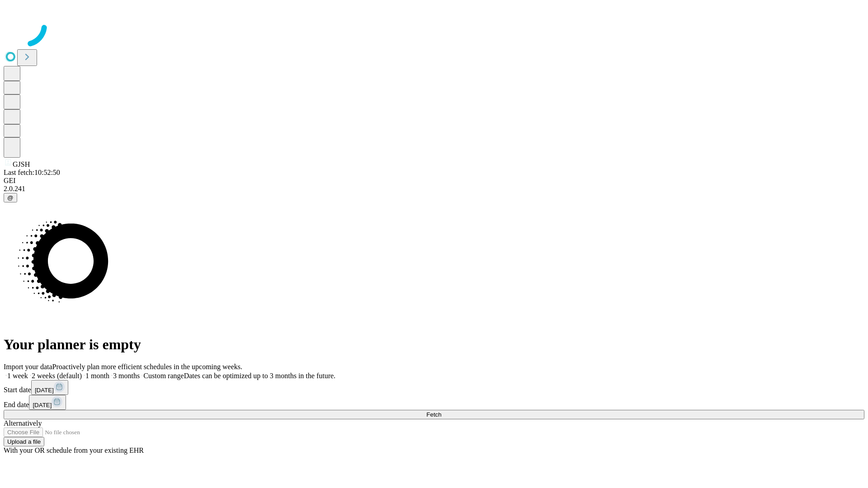  What do you see at coordinates (434, 189) in the screenshot?
I see `div: 2.0.241` at bounding box center [434, 189].